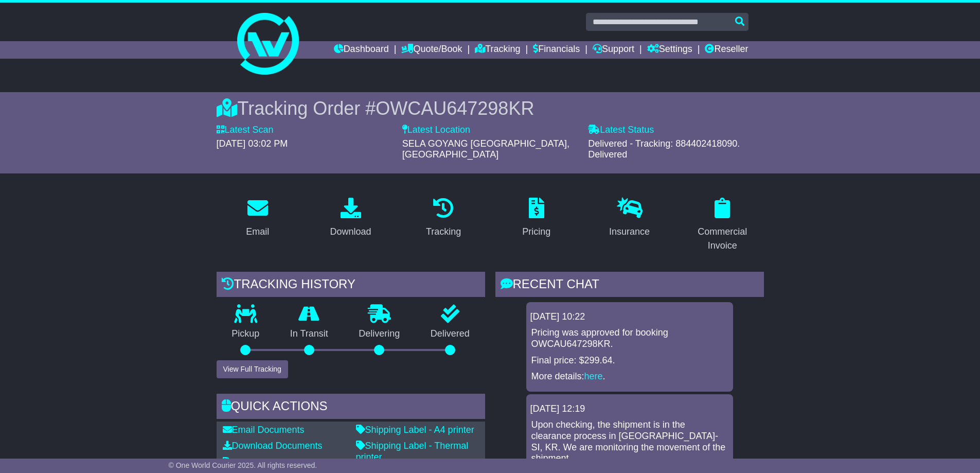  Describe the element at coordinates (629, 218) in the screenshot. I see `a: Insurance` at that location.